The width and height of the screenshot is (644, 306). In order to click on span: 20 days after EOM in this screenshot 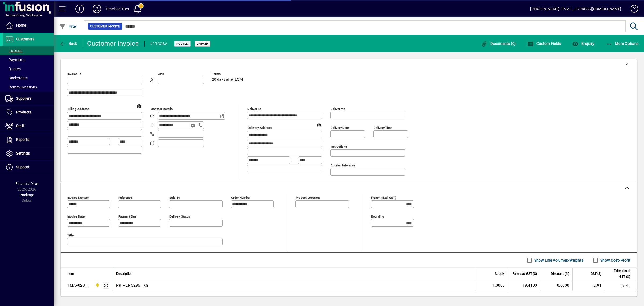, I will do `click(227, 80)`.